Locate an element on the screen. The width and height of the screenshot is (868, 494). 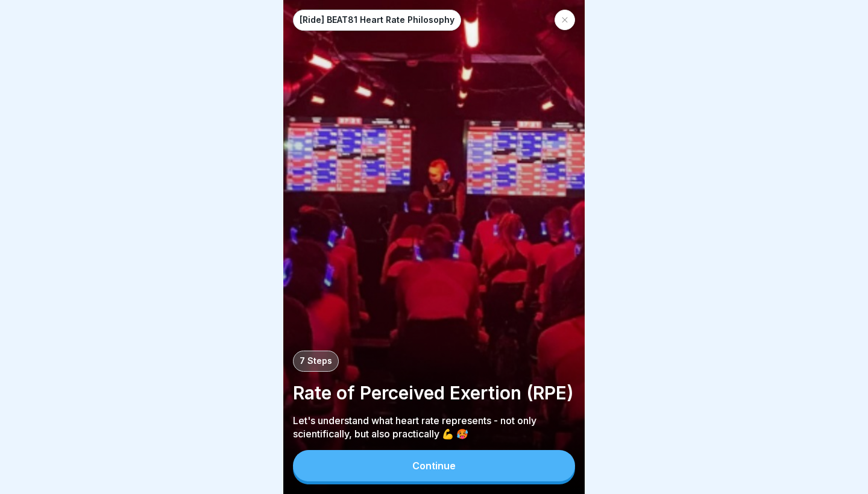
button: Continue is located at coordinates (434, 466).